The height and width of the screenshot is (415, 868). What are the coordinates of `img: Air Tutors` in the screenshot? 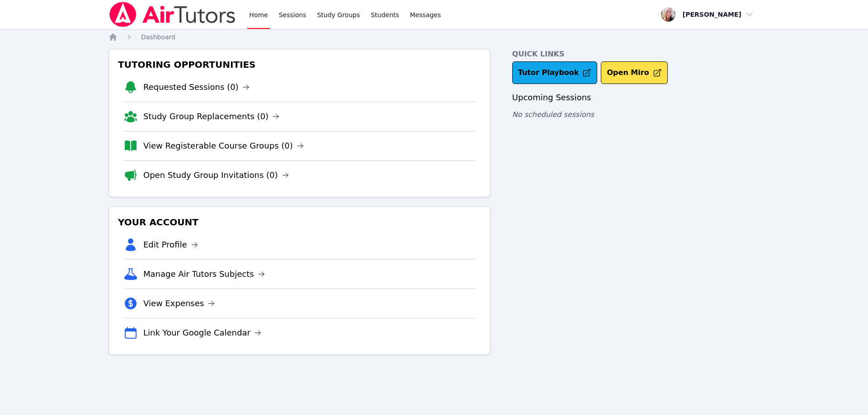 It's located at (172, 15).